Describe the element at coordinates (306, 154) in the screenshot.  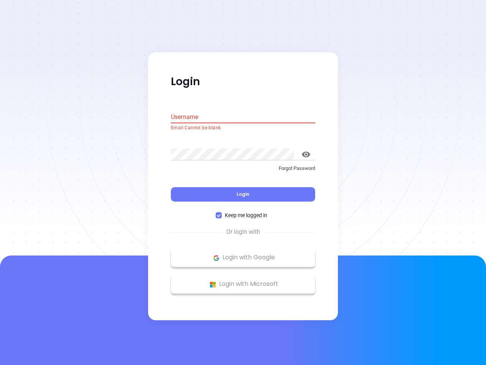
I see `button: toggle password visibility` at that location.